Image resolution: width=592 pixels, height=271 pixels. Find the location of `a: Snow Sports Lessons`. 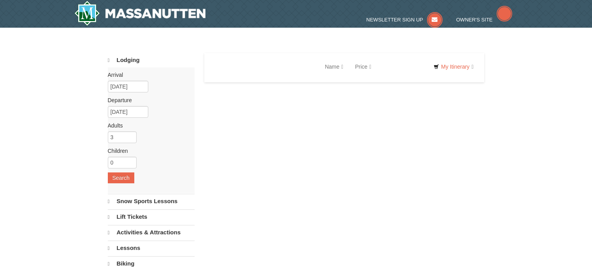

a: Snow Sports Lessons is located at coordinates (151, 201).